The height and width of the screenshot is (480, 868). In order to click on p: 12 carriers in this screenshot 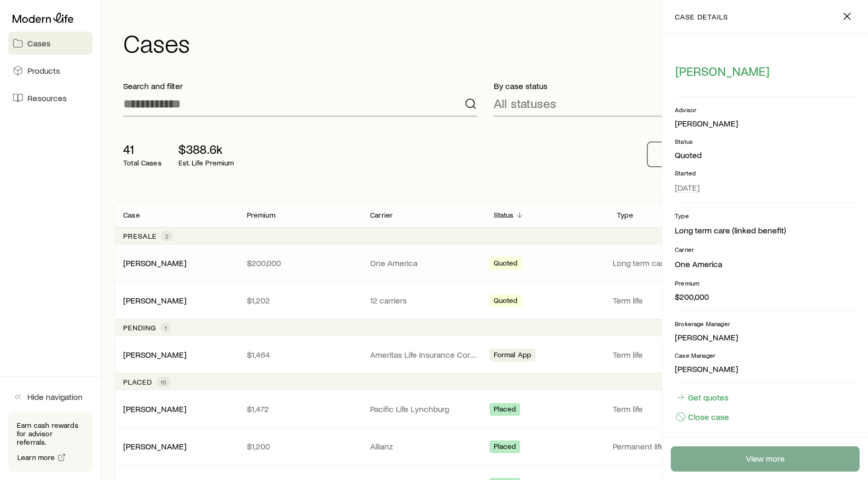, I will do `click(423, 301)`.